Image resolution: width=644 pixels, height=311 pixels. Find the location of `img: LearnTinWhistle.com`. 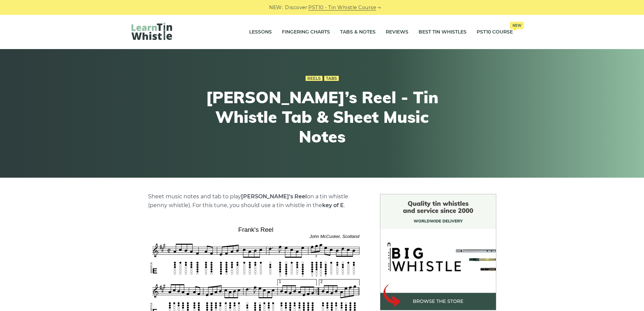

img: LearnTinWhistle.com is located at coordinates (152, 31).